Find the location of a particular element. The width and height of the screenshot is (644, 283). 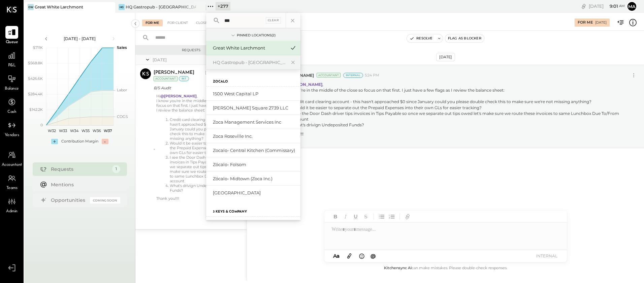

button: Strikethrough is located at coordinates (366, 216).